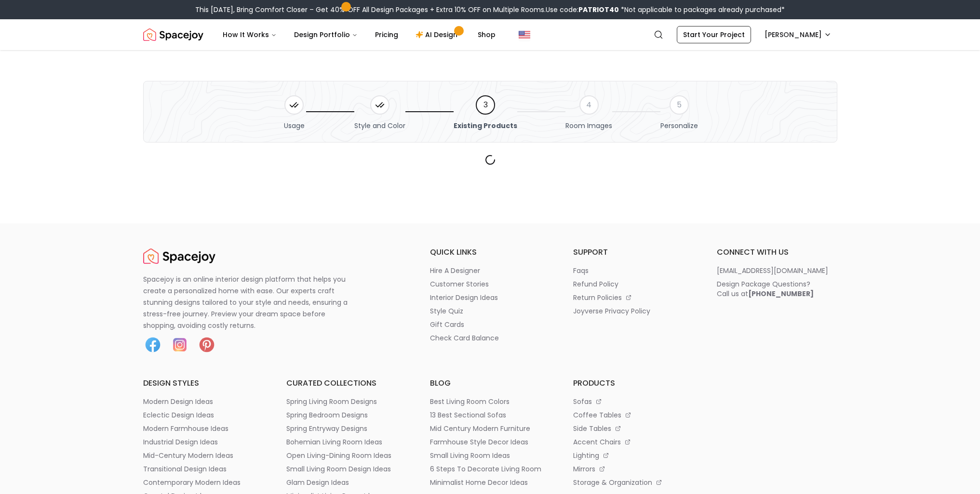 Image resolution: width=980 pixels, height=494 pixels. What do you see at coordinates (178, 416) in the screenshot?
I see `p: eclectic design ideas` at bounding box center [178, 416].